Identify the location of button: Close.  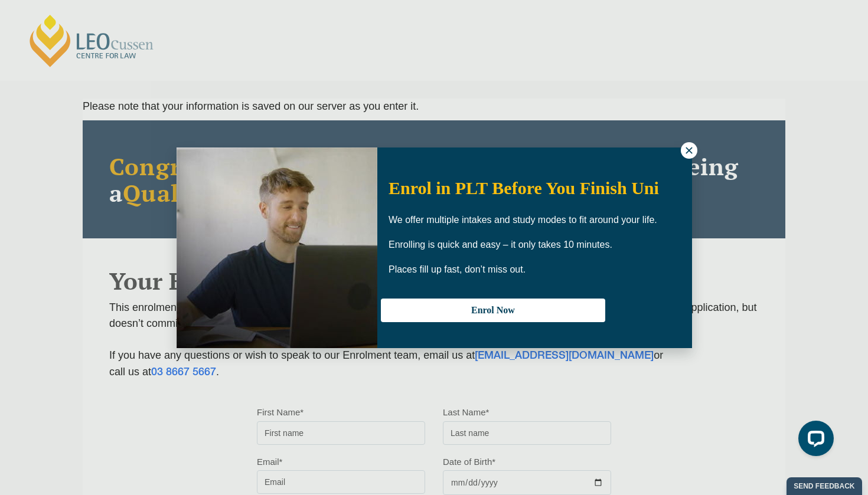
(689, 150).